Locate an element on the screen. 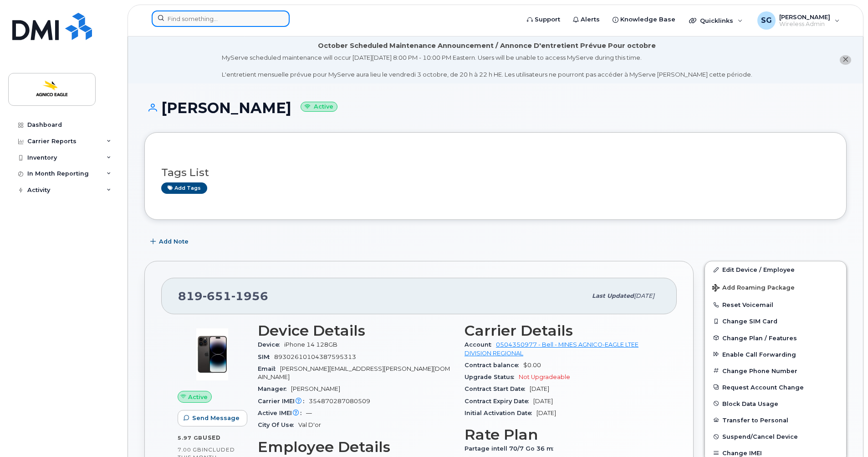  button: Change Plan / Features is located at coordinates (776, 338).